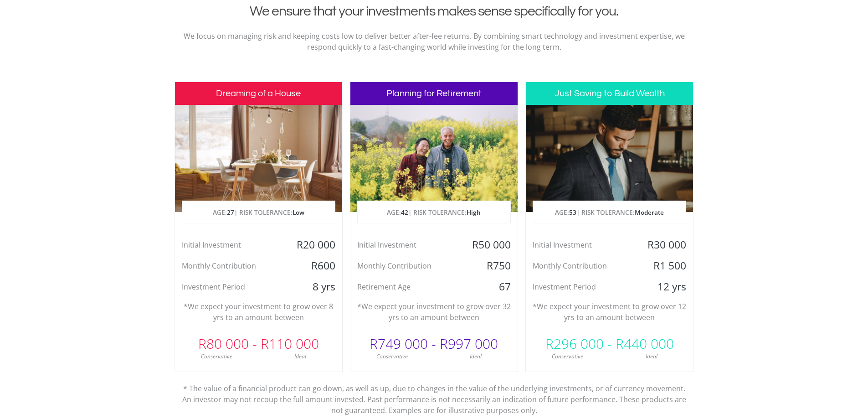 The image size is (868, 419). Describe the element at coordinates (650, 212) in the screenshot. I see `span: Moderate` at that location.